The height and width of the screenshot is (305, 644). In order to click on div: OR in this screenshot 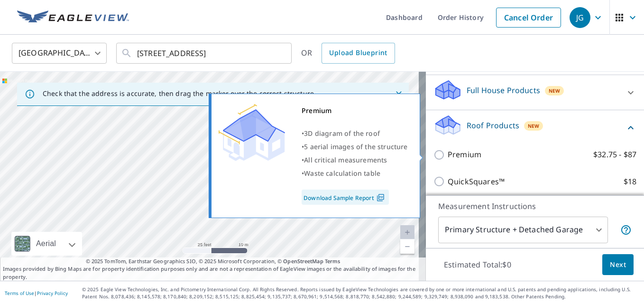, I will do `click(348, 53)`.